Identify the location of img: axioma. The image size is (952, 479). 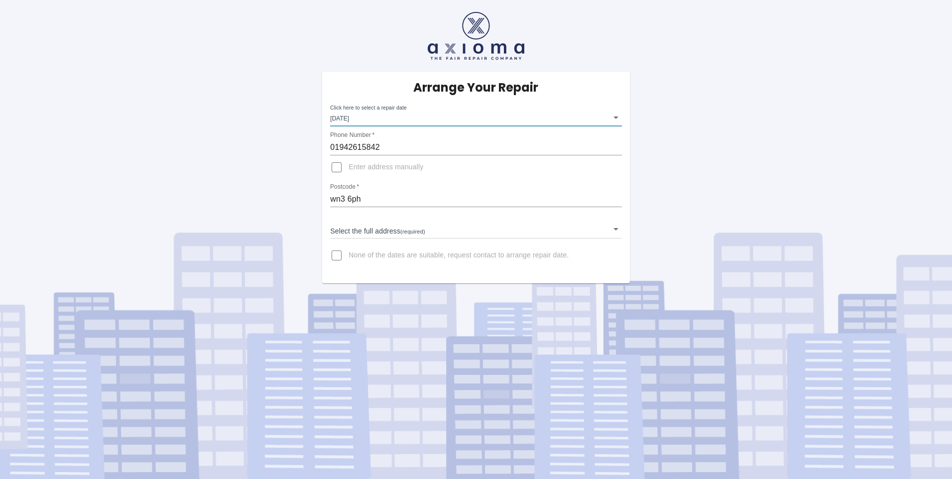
(476, 36).